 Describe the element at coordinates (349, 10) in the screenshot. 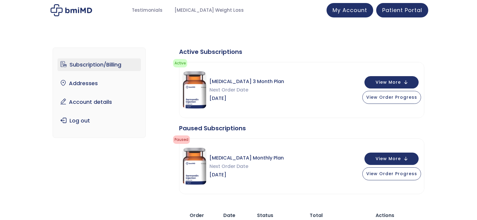

I see `a: My Account` at that location.